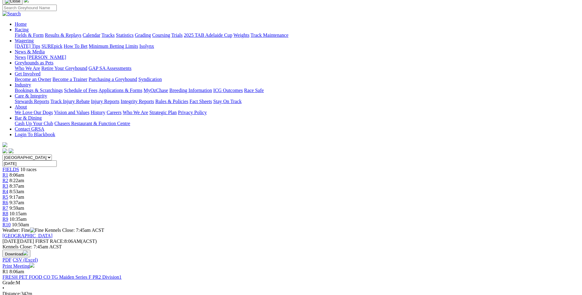 The width and height of the screenshot is (582, 295). Describe the element at coordinates (17, 197) in the screenshot. I see `span: 9:17am` at that location.